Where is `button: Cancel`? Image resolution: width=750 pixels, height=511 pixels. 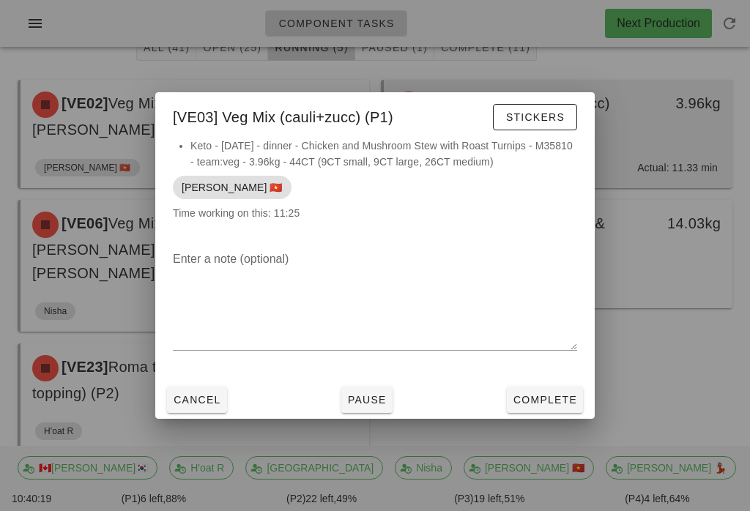 button: Cancel is located at coordinates (197, 400).